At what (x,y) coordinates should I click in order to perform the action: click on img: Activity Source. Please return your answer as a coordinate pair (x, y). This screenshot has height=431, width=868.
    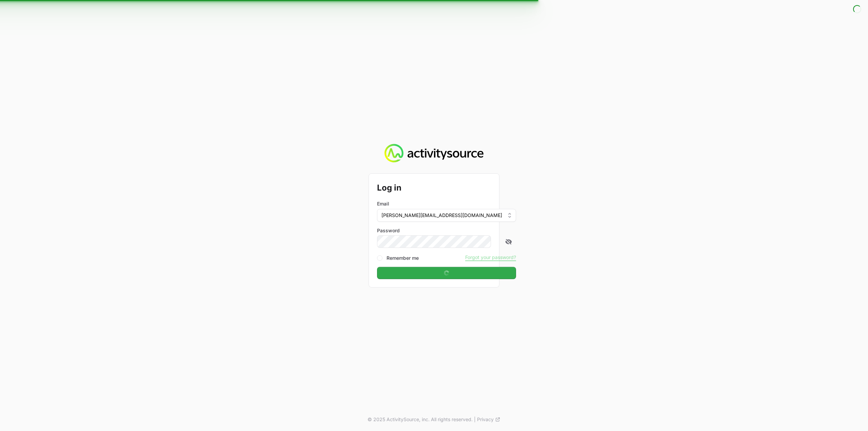
    Looking at the image, I should click on (434, 153).